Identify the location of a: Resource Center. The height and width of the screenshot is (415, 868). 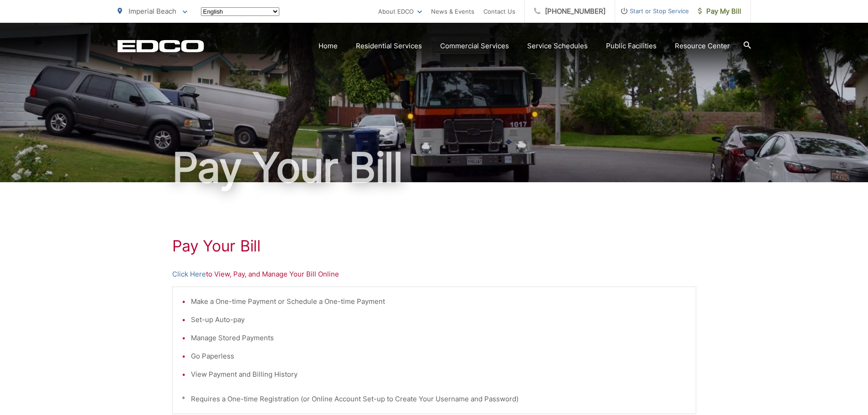
(702, 46).